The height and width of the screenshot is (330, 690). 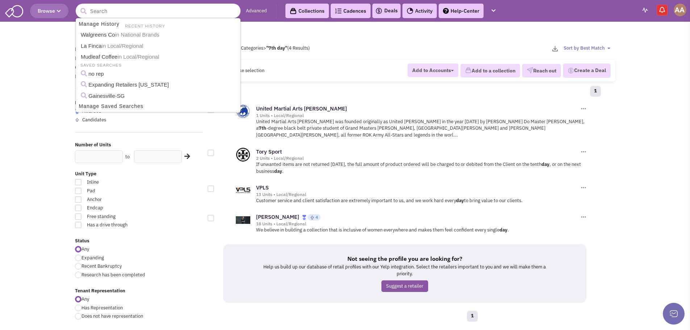 I want to click on img: icon-deals.svg, so click(x=379, y=11).